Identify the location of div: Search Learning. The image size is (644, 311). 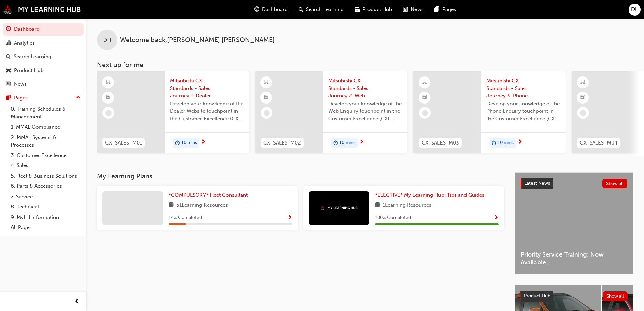
(32, 57).